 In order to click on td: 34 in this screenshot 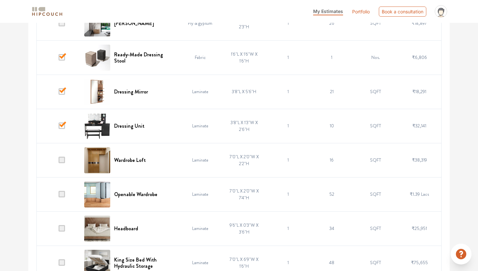, I will do `click(332, 228)`.